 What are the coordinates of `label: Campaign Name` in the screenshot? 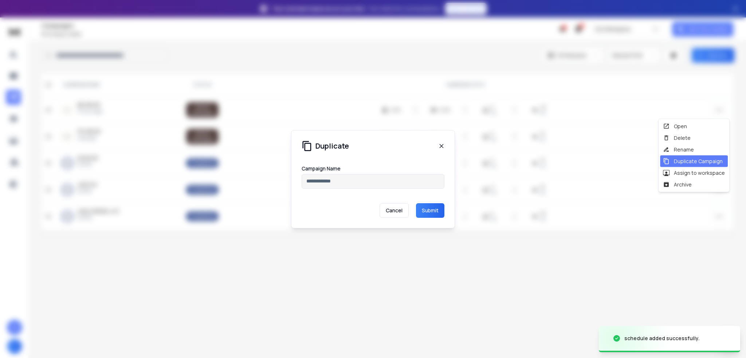 It's located at (321, 169).